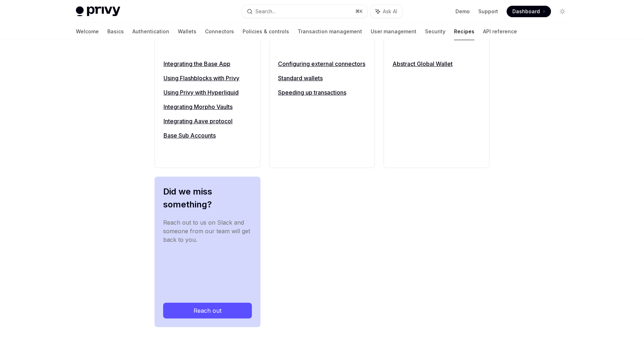  I want to click on a: Connectors, so click(219, 32).